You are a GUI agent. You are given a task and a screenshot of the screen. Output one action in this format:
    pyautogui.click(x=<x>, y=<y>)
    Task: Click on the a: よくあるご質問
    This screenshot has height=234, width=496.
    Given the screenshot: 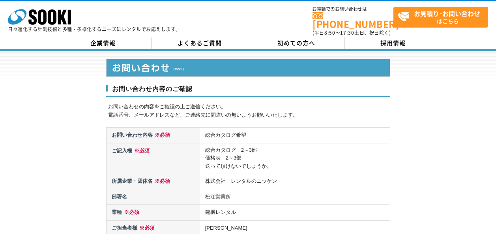 What is the action you would take?
    pyautogui.click(x=200, y=43)
    